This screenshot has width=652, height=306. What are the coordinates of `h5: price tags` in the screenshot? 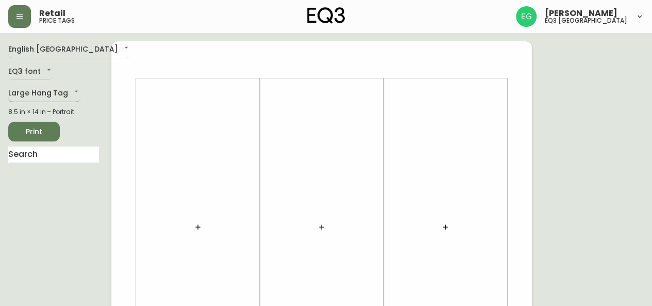 It's located at (57, 21).